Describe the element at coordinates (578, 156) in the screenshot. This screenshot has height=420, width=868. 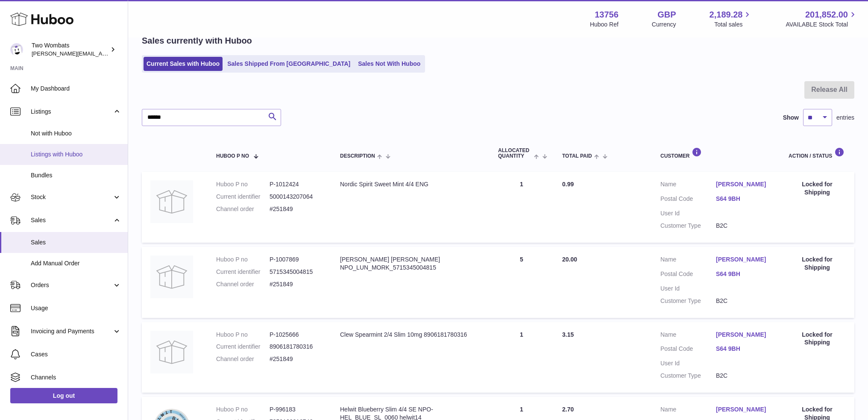
I see `span: Total paid` at that location.